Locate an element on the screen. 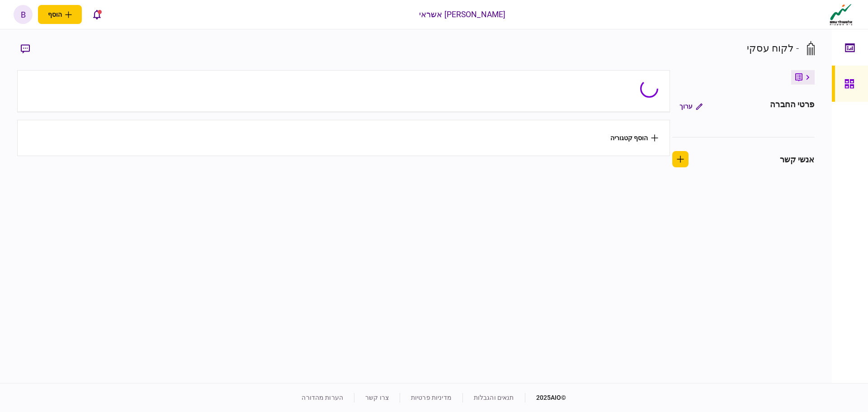 This screenshot has height=412, width=868. a: צרו קשר is located at coordinates (377, 398).